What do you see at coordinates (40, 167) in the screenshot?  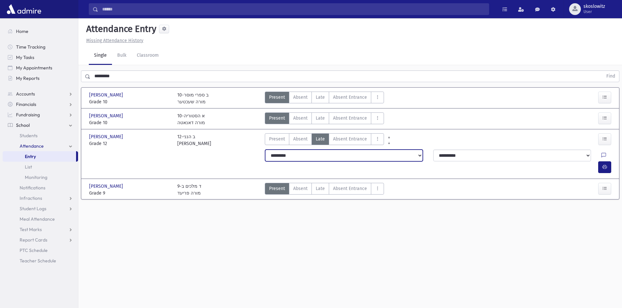 I see `a: List` at bounding box center [40, 167].